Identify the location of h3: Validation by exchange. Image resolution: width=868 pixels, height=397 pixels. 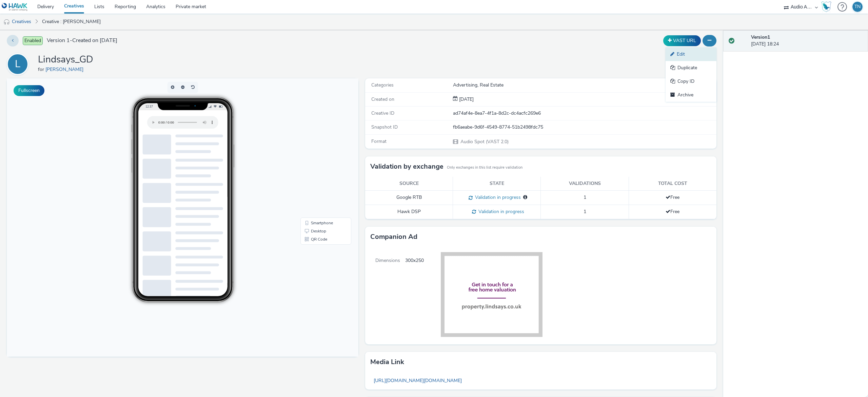
(407, 167).